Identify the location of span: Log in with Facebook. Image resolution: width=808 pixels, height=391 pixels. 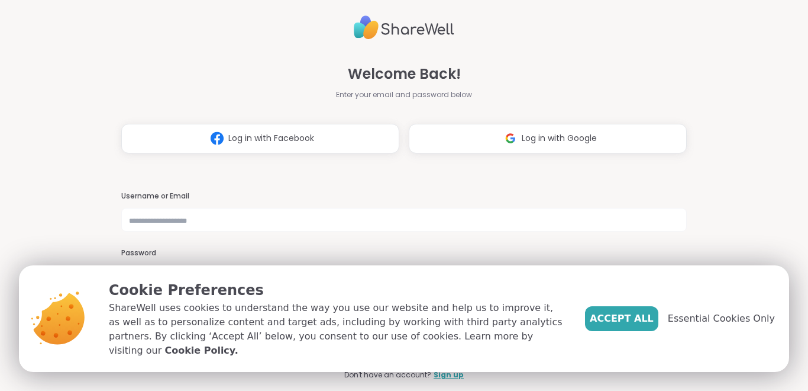
(271, 138).